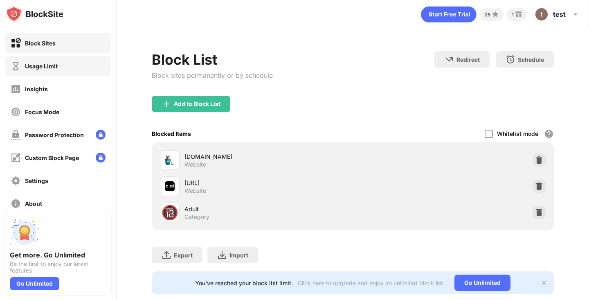 This screenshot has width=589, height=300. Describe the element at coordinates (34, 203) in the screenshot. I see `div: About` at that location.